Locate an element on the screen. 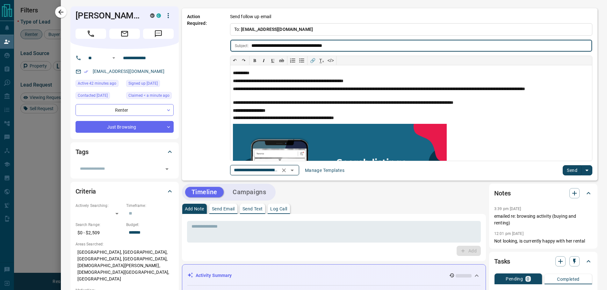  div: Criteria is located at coordinates (125, 192).